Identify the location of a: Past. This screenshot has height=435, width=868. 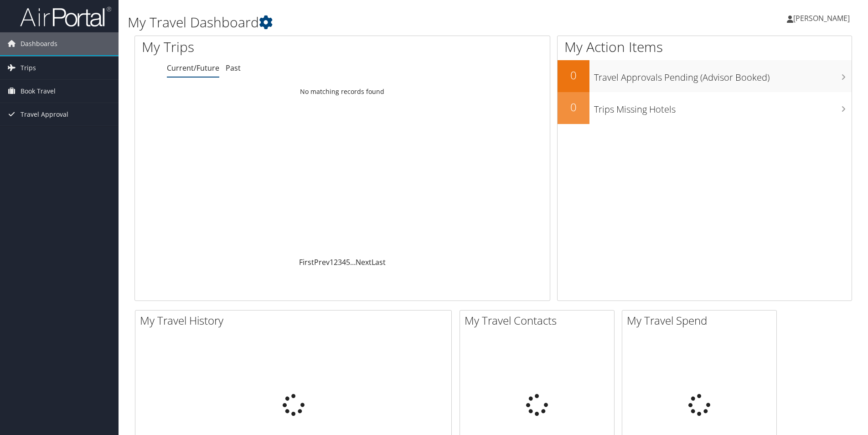
(233, 68).